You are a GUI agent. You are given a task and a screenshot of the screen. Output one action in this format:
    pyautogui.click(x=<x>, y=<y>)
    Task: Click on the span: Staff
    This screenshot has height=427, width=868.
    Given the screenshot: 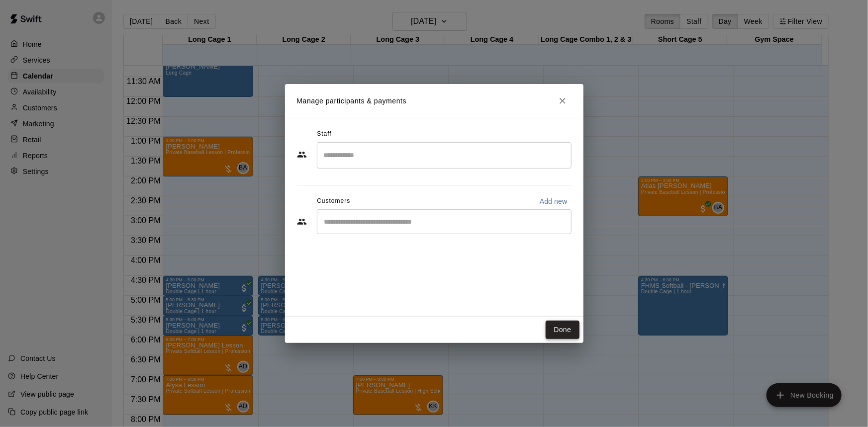 What is the action you would take?
    pyautogui.click(x=324, y=134)
    